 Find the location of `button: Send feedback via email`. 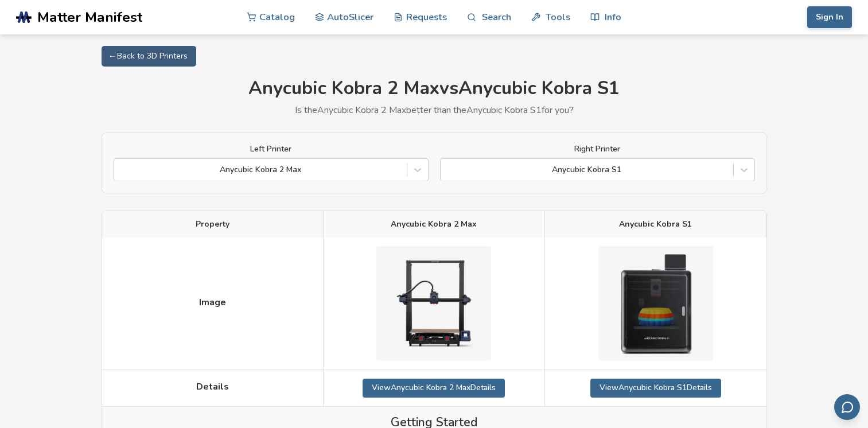

button: Send feedback via email is located at coordinates (847, 407).